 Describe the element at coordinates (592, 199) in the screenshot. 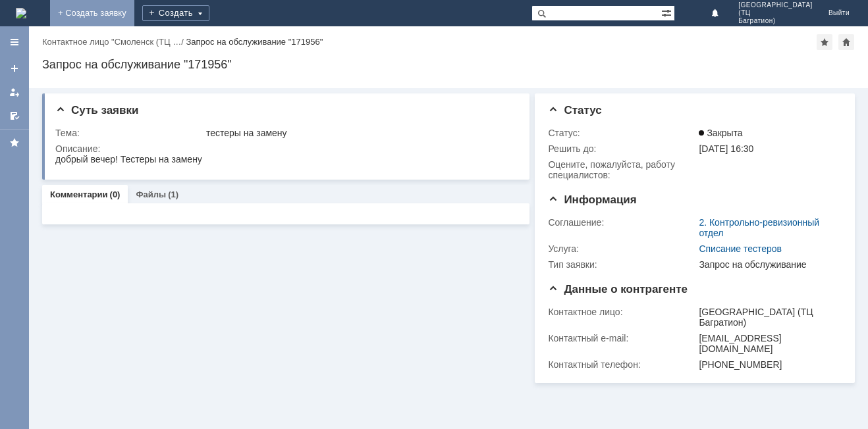

I see `span: Информация` at that location.